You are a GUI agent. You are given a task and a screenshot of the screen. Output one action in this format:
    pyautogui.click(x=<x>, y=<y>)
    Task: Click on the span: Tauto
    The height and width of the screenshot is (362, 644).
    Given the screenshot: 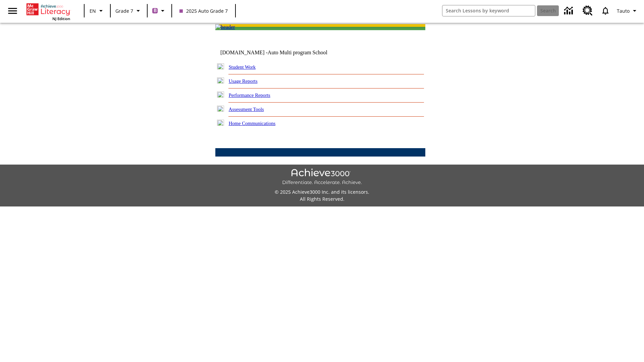 What is the action you would take?
    pyautogui.click(x=623, y=11)
    